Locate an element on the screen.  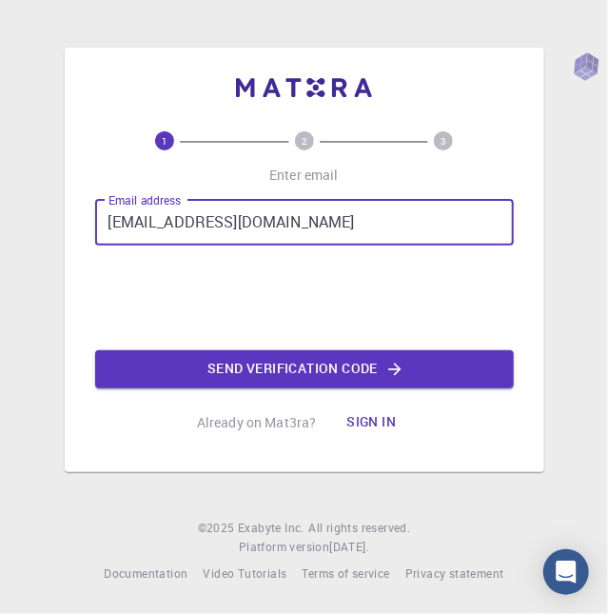
span: All rights reserved. is located at coordinates (359, 528).